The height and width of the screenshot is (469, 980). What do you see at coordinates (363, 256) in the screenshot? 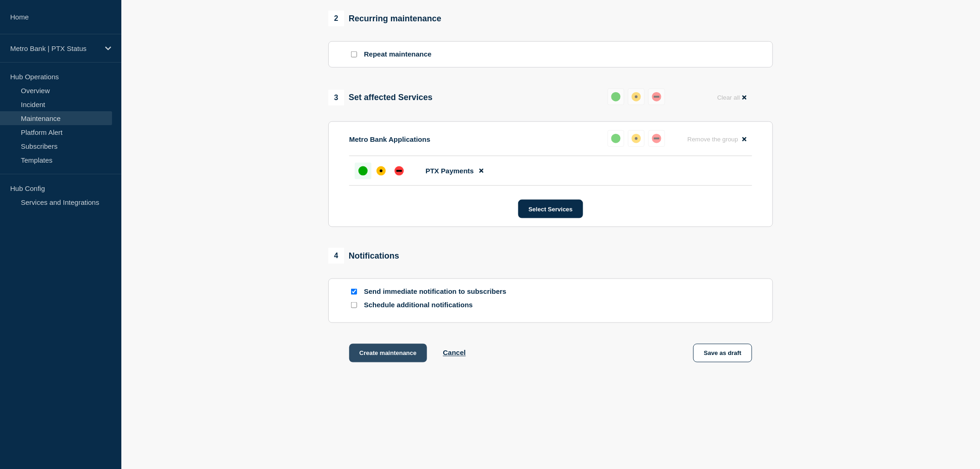
I see `div: Notifications` at bounding box center [363, 256].